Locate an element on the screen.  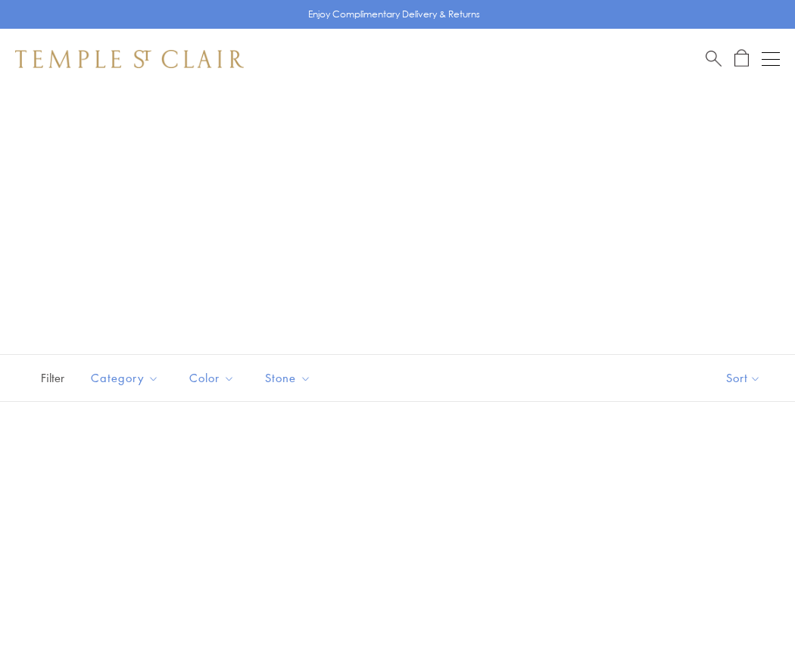
p: Enjoy Complimentary Delivery & Returns is located at coordinates (394, 14).